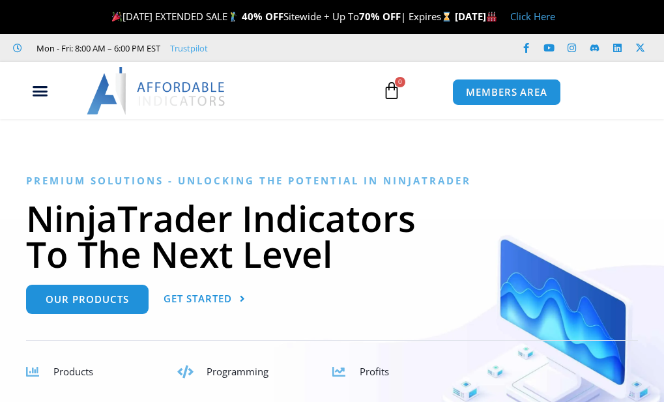  Describe the element at coordinates (198, 299) in the screenshot. I see `span: Get Started` at that location.